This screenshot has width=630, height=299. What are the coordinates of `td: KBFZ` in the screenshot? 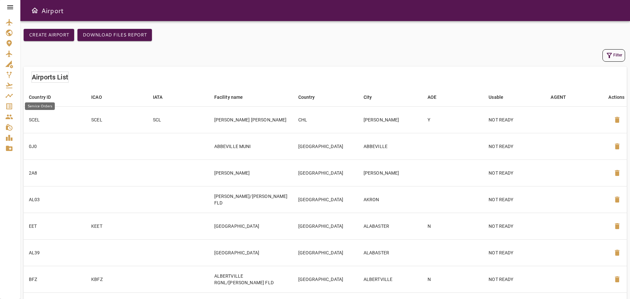 It's located at (117, 279).